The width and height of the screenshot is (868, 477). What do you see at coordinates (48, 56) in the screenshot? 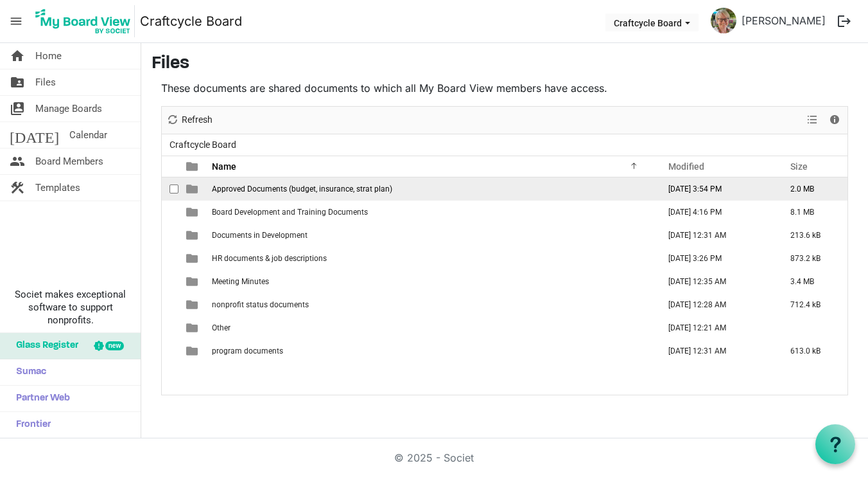
I see `span: Home` at bounding box center [48, 56].